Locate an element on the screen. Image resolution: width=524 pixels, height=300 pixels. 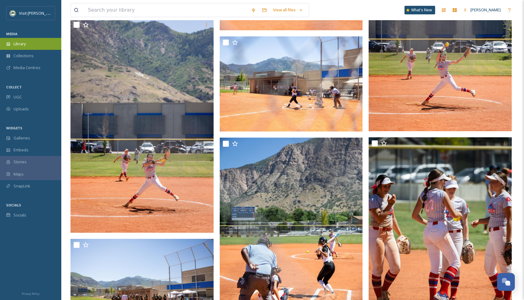
span: Stories is located at coordinates (20, 162).